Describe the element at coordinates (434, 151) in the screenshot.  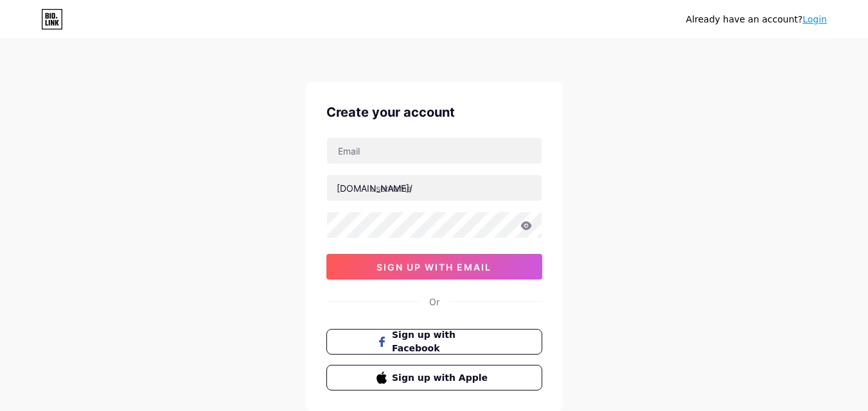
I see `input: Email` at that location.